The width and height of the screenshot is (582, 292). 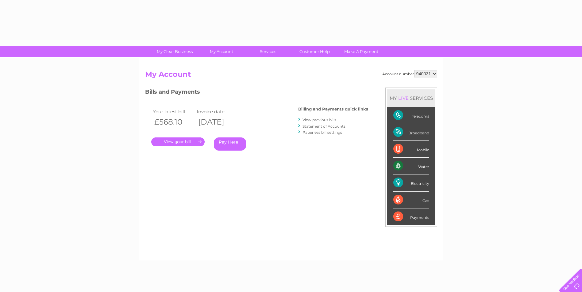 I want to click on a: Statement of Accounts, so click(x=324, y=126).